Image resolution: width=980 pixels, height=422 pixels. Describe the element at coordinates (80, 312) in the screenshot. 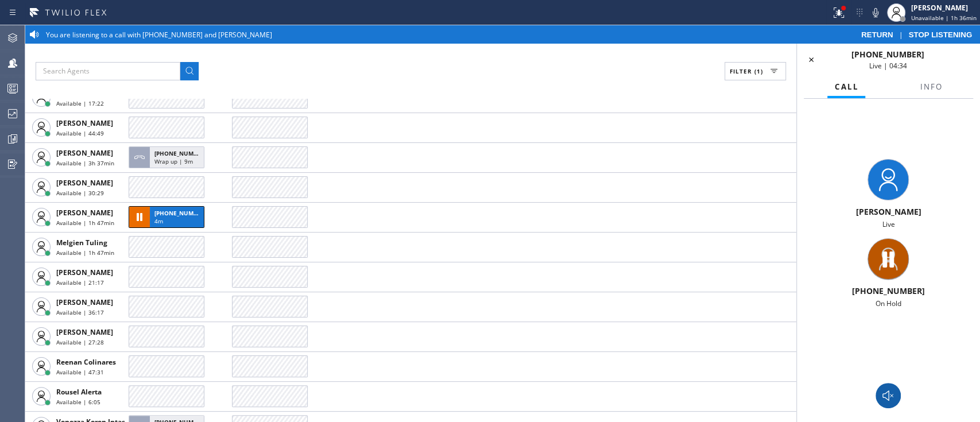

I see `span: Available | 36:17` at that location.